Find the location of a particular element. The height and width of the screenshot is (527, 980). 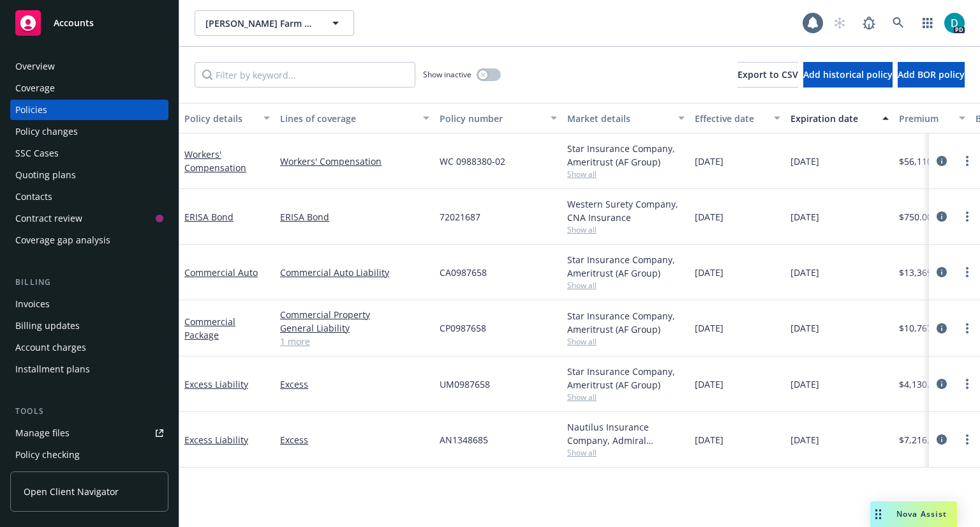

button: Premium is located at coordinates (932, 118).